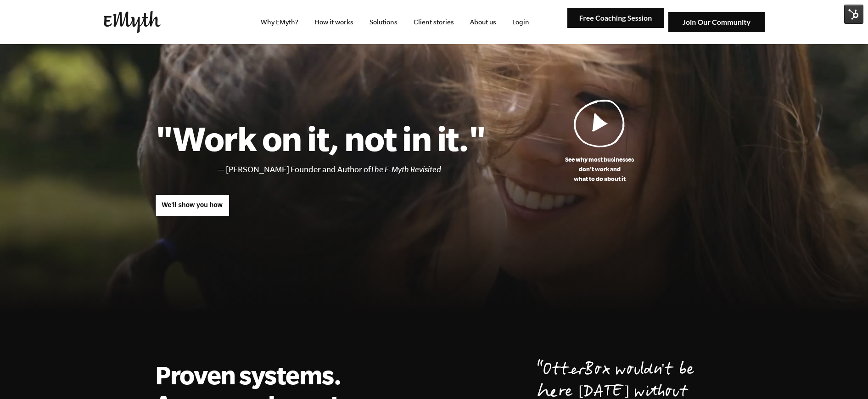 The image size is (868, 399). I want to click on a: See why most businessesdon't work andwhat to do about it, so click(599, 141).